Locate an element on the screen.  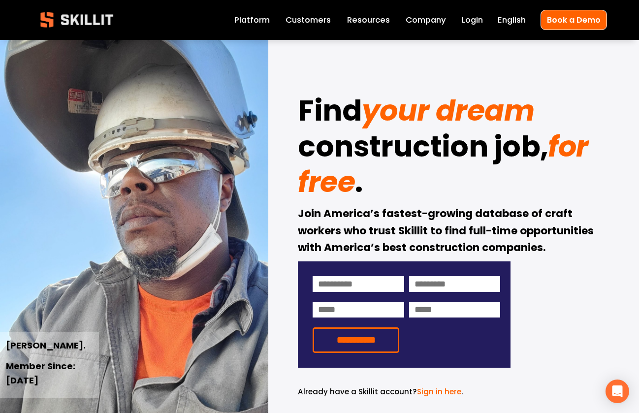
a: Platform is located at coordinates (252, 20).